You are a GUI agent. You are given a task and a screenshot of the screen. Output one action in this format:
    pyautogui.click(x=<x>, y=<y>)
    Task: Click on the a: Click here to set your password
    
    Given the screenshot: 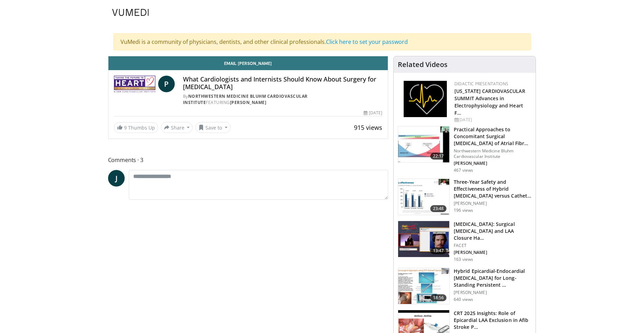 What is the action you would take?
    pyautogui.click(x=367, y=42)
    